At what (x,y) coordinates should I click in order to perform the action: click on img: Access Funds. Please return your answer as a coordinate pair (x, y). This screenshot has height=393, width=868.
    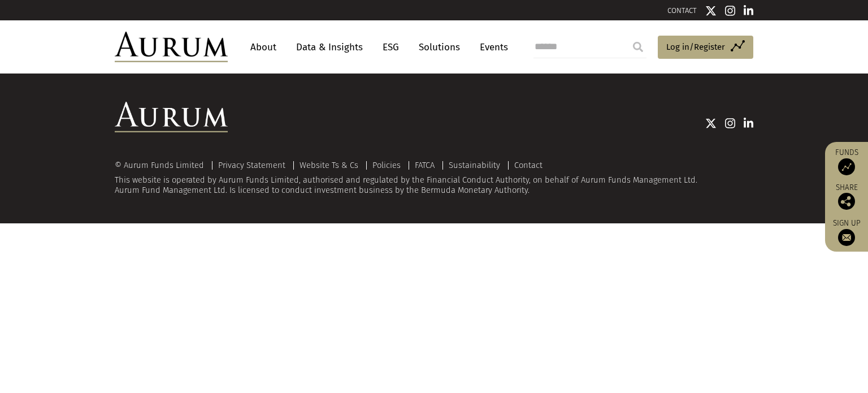
    Looking at the image, I should click on (847, 167).